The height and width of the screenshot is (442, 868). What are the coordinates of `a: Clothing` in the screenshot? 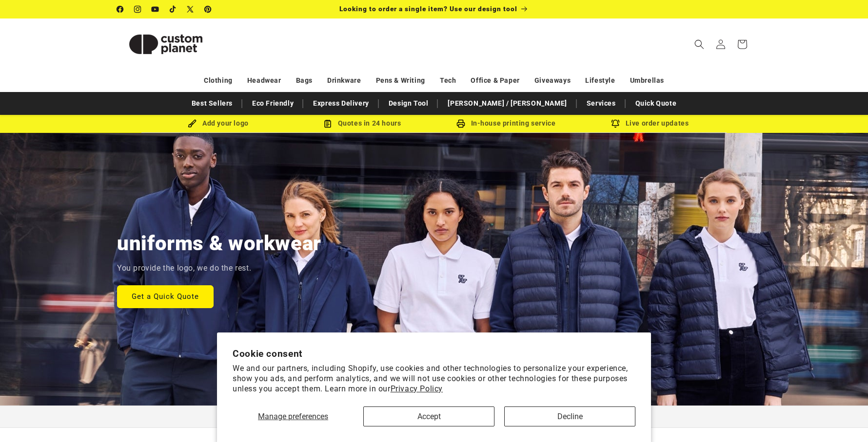 It's located at (218, 80).